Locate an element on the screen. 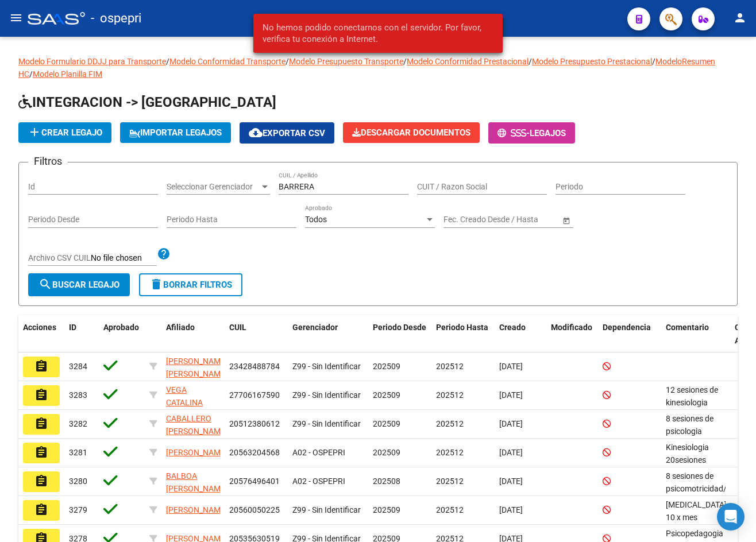 Image resolution: width=756 pixels, height=542 pixels. datatable-header-cell: Dependencia is located at coordinates (629, 335).